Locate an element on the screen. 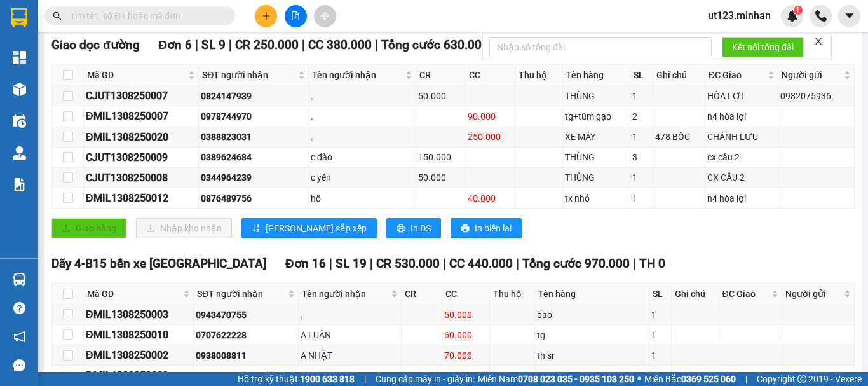 The width and height of the screenshot is (868, 386). div: 70.000 is located at coordinates (466, 356).